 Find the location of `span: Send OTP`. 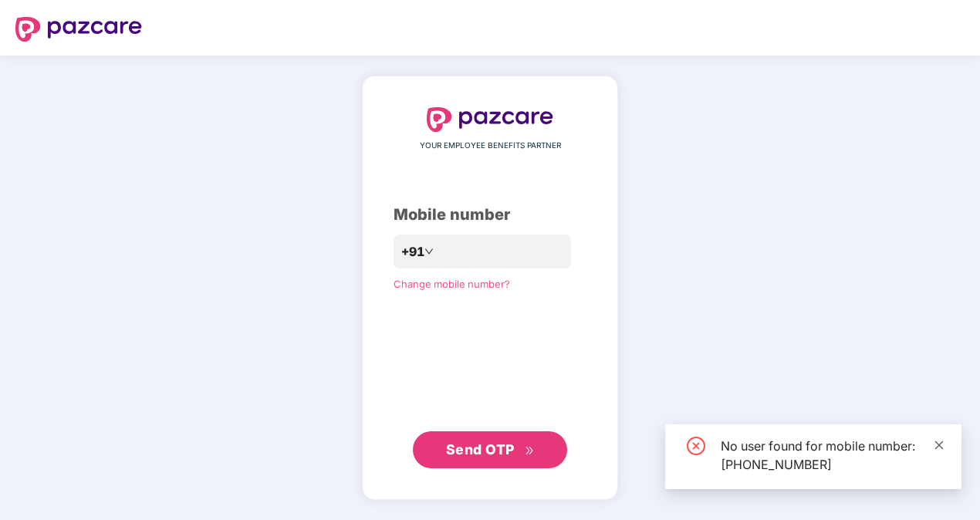

span: Send OTP is located at coordinates (480, 449).